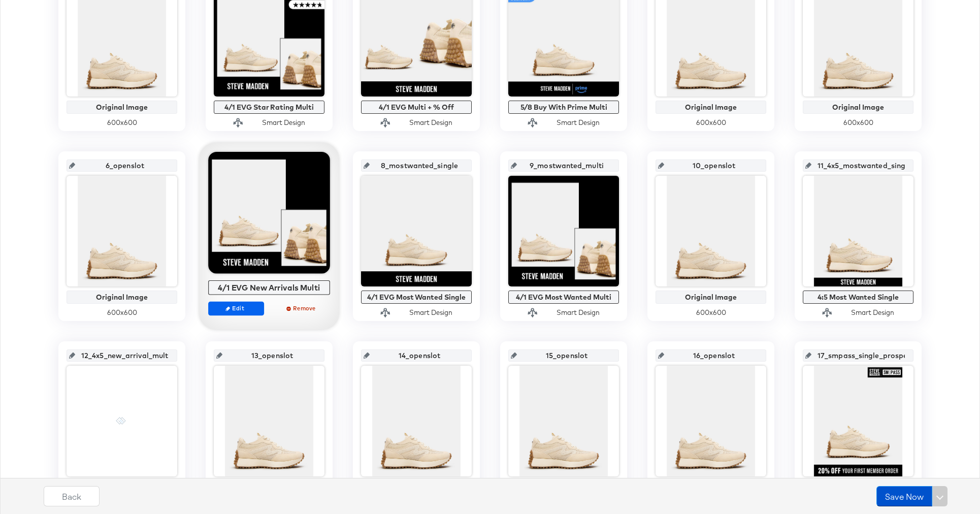 Image resolution: width=980 pixels, height=514 pixels. What do you see at coordinates (236, 308) in the screenshot?
I see `span: Edit` at bounding box center [236, 308].